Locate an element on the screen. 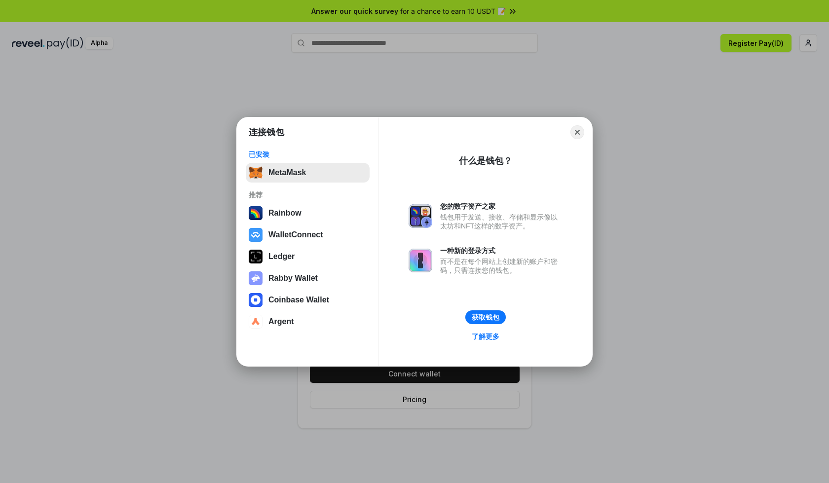 The width and height of the screenshot is (829, 483). button: Ledger is located at coordinates (307, 256).